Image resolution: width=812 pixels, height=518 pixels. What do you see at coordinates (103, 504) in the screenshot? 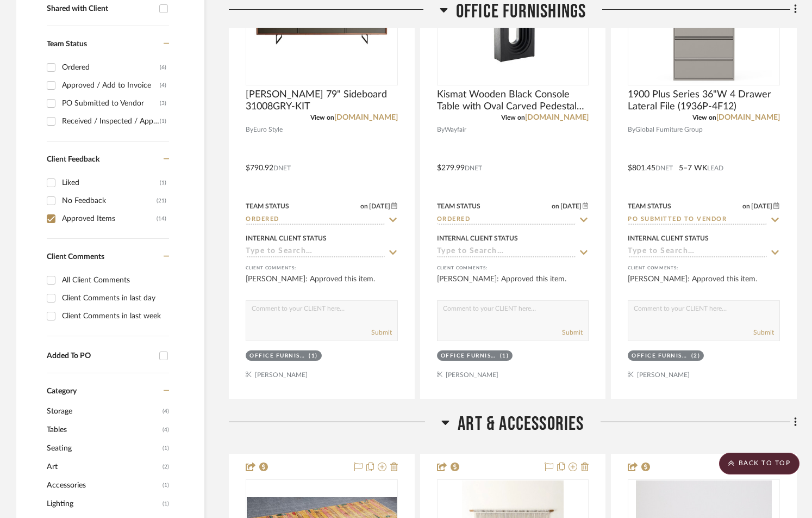
I see `span: Lighting` at bounding box center [103, 504].